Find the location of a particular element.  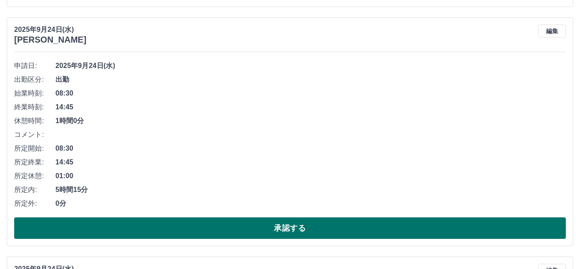

span: 5時間15分 is located at coordinates (310, 190).